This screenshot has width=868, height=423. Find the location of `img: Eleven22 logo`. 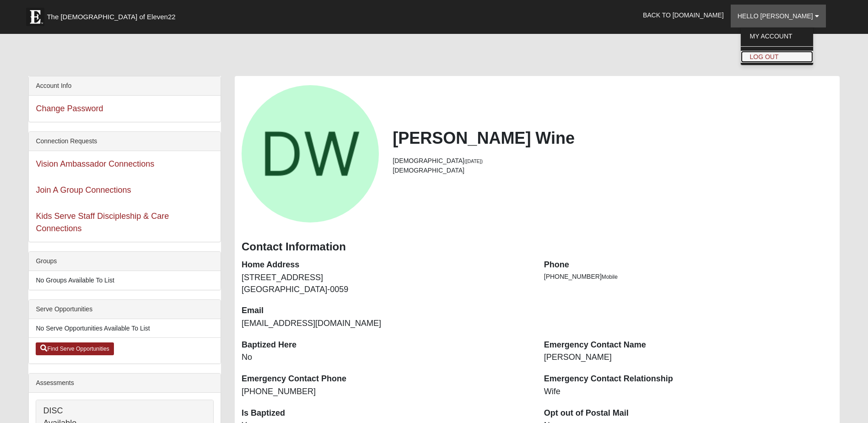

img: Eleven22 logo is located at coordinates (35, 17).